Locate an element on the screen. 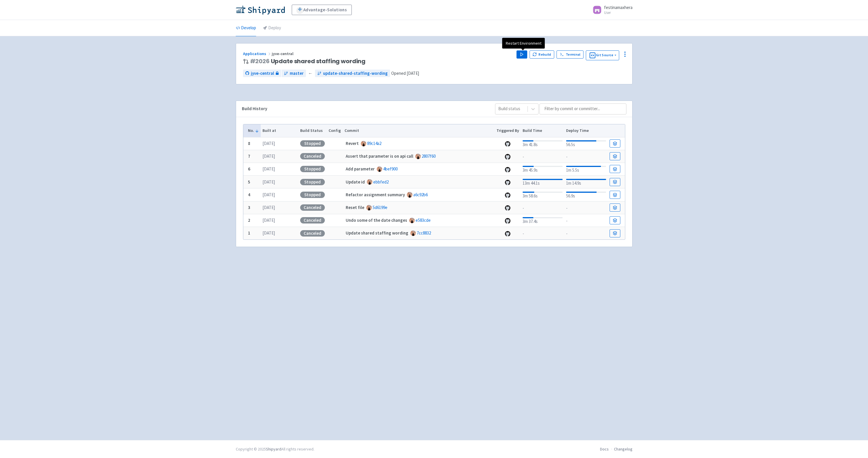 The height and width of the screenshot is (458, 868). span: Update shared staffing wording is located at coordinates (308, 61).